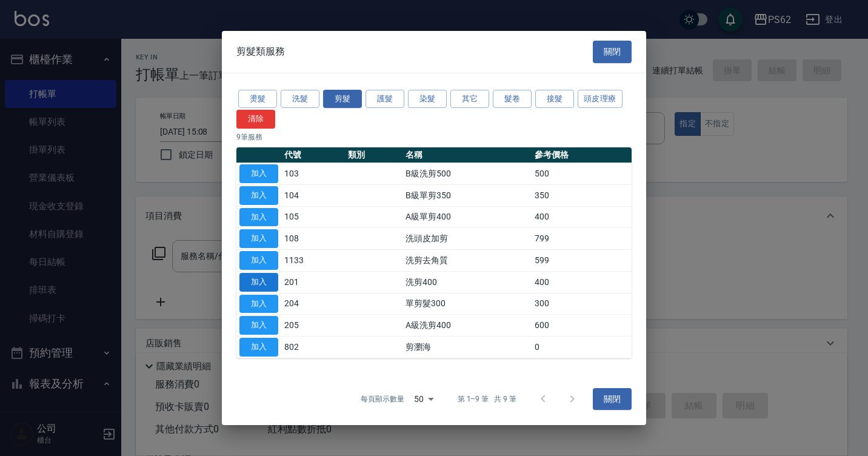  Describe the element at coordinates (466, 326) in the screenshot. I see `td: A級洗剪400` at that location.